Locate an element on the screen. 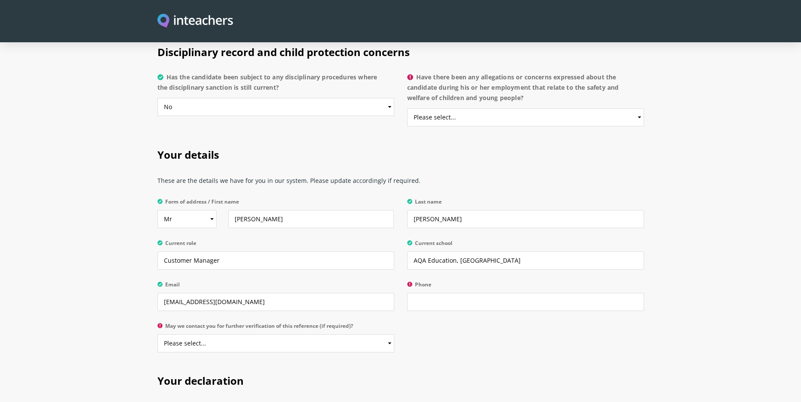 Image resolution: width=801 pixels, height=402 pixels. a: Visit this site's homepage is located at coordinates (195, 21).